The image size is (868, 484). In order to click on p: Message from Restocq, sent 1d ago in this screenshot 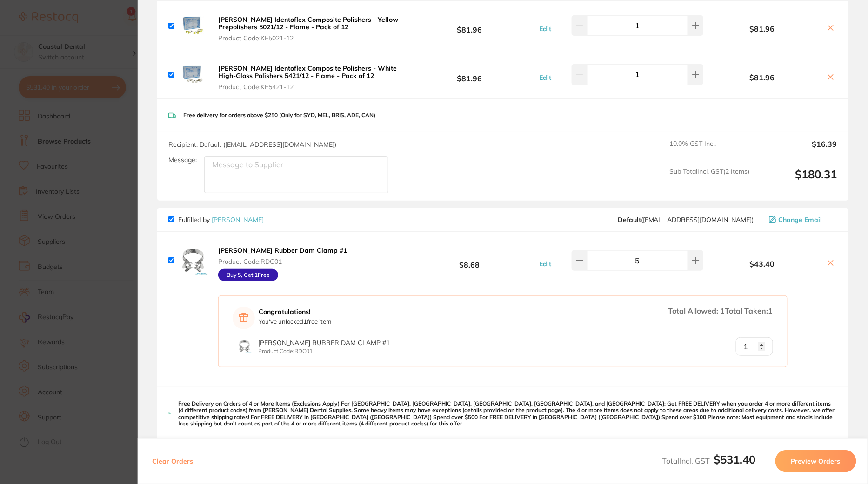, I will do `click(103, 167)`.